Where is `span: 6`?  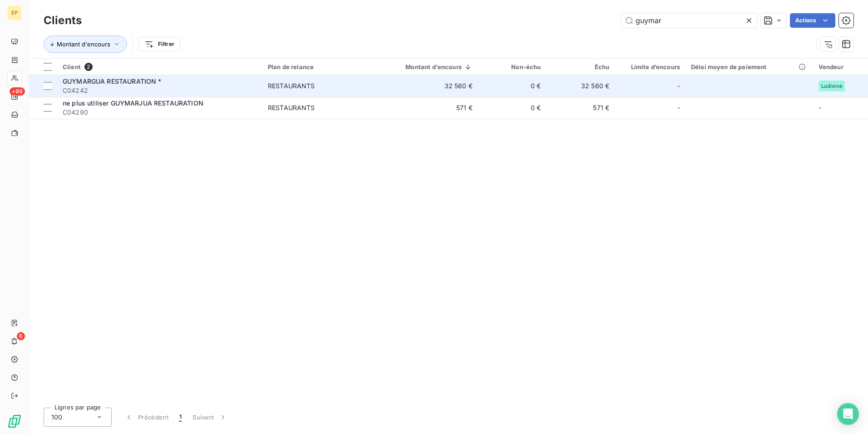 span: 6 is located at coordinates (21, 336).